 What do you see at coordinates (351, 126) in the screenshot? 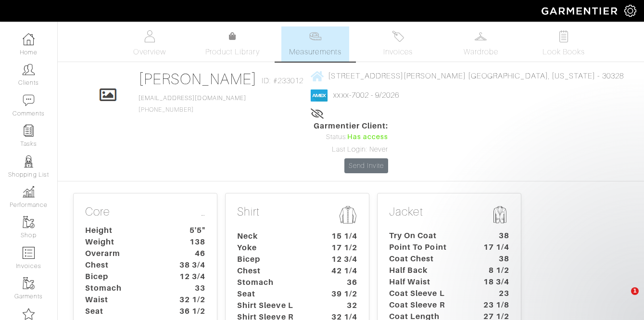
I see `span: Garmentier Client:` at bounding box center [351, 126].